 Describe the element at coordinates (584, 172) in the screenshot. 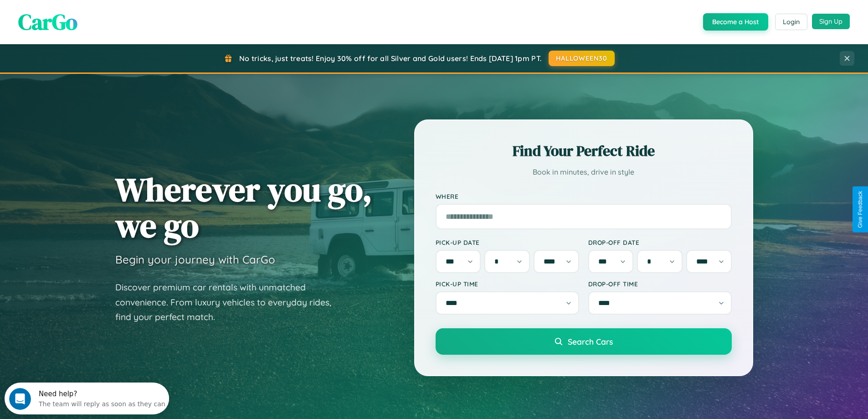

I see `p: Book in minutes, drive in style` at that location.